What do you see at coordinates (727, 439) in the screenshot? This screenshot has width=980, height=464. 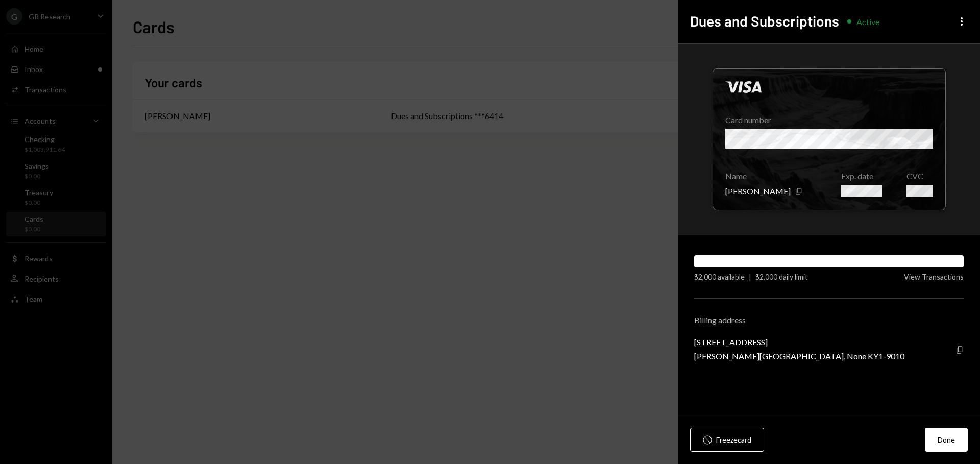 I see `button: Freezecard` at bounding box center [727, 439].